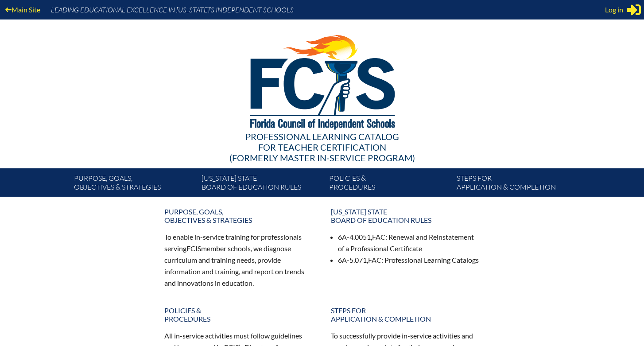 Image resolution: width=644 pixels, height=346 pixels. Describe the element at coordinates (322, 147) in the screenshot. I see `span: for Teacher Certification` at that location.